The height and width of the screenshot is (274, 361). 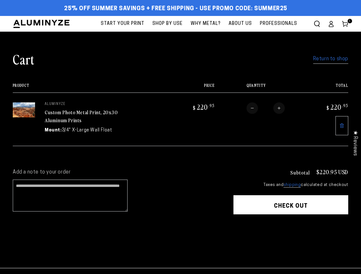 I want to click on a: shipping, so click(x=292, y=185).